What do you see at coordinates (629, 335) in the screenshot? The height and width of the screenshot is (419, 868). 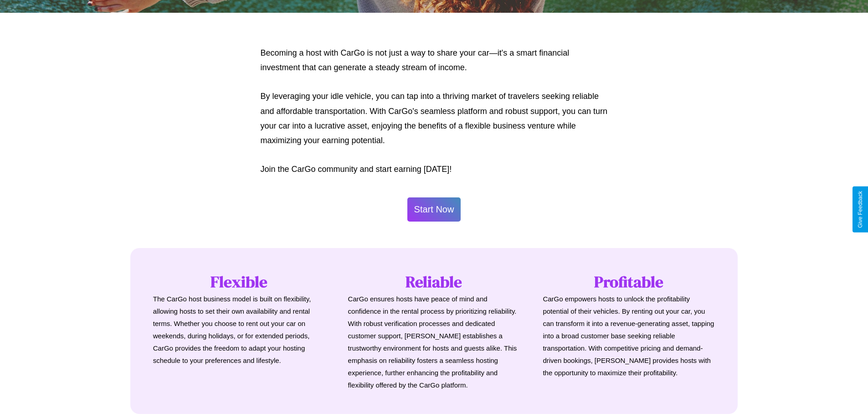 I see `p: CarGo empowers hosts to unlock the profitability potential of their vehicles. By renting out your...` at bounding box center [629, 335].